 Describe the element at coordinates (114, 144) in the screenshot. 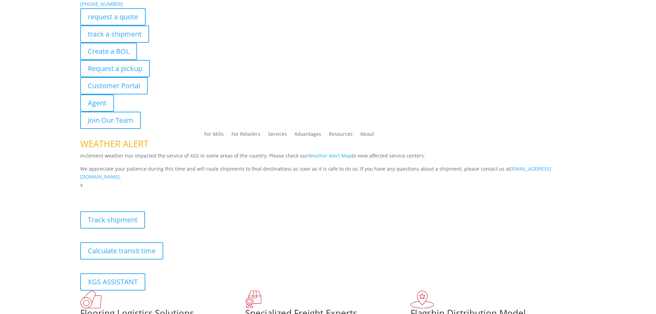

I see `span: WEATHER ALERT` at that location.